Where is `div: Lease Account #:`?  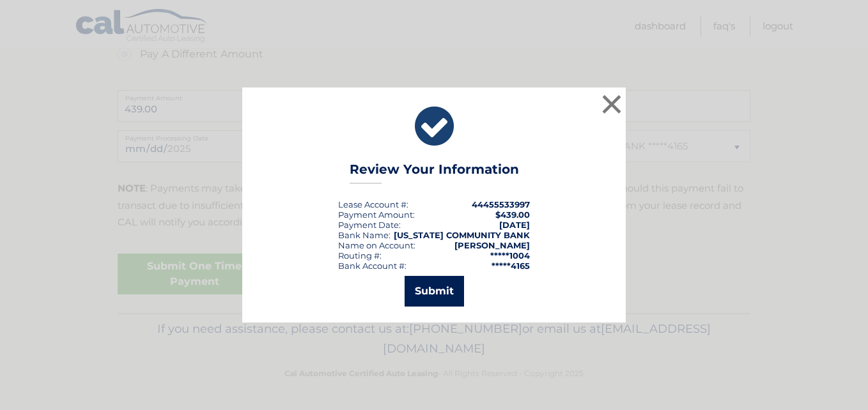
div: Lease Account #: is located at coordinates (373, 204).